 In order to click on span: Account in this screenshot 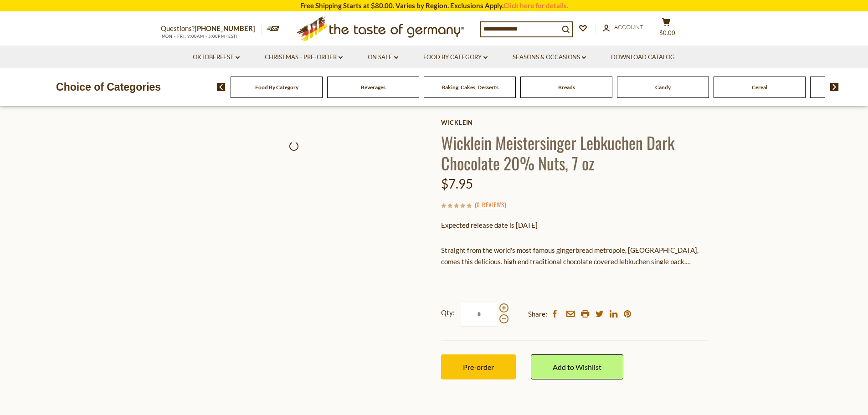, I will do `click(629, 27)`.